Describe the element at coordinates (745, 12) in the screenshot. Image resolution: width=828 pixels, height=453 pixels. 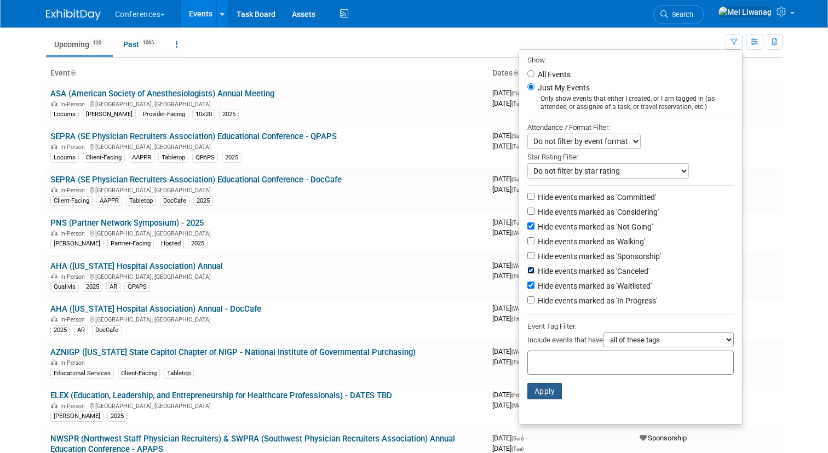
I see `img: Mel Liwanag` at that location.